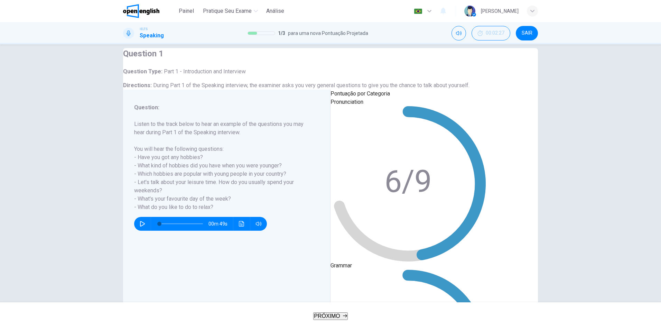  What do you see at coordinates (296, 54) in the screenshot?
I see `h4: Question 1` at bounding box center [296, 54].